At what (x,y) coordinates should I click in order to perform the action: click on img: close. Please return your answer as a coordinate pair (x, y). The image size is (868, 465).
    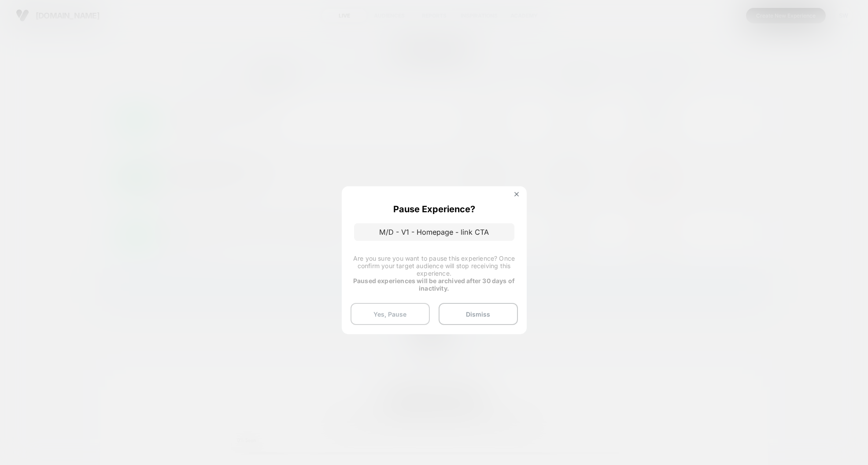
    Looking at the image, I should click on (517, 194).